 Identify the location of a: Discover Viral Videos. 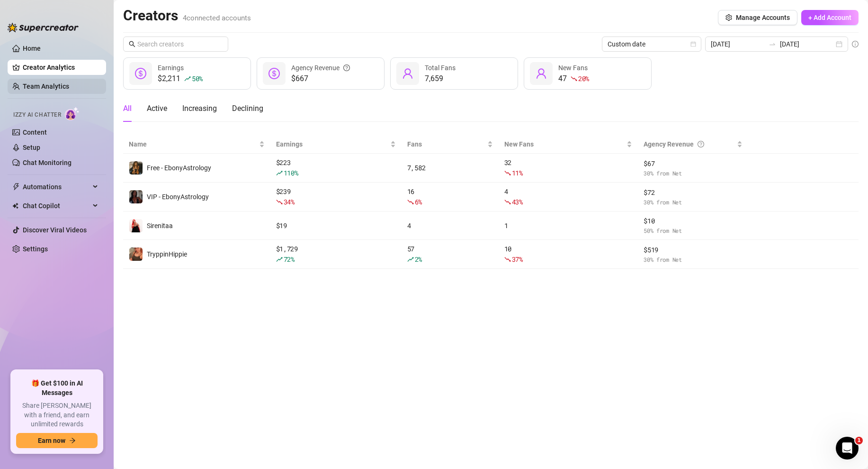
(55, 229).